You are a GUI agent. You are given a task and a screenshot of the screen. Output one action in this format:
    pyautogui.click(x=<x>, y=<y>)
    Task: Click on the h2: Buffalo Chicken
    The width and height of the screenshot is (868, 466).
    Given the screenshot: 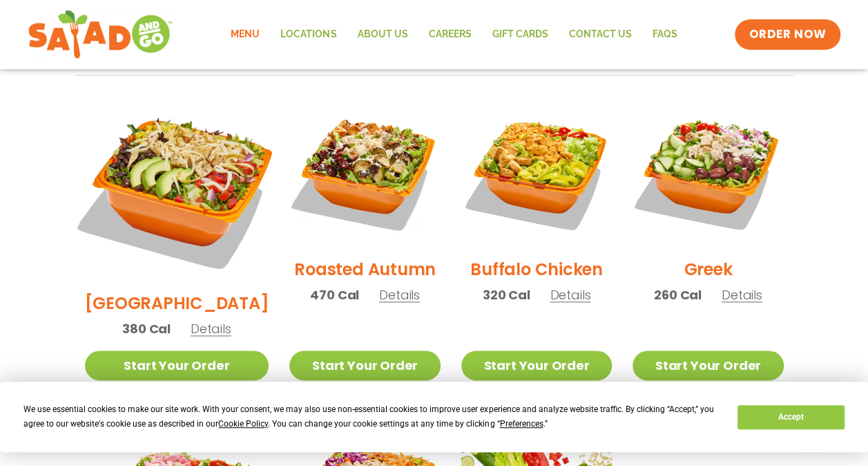 What is the action you would take?
    pyautogui.click(x=535, y=269)
    